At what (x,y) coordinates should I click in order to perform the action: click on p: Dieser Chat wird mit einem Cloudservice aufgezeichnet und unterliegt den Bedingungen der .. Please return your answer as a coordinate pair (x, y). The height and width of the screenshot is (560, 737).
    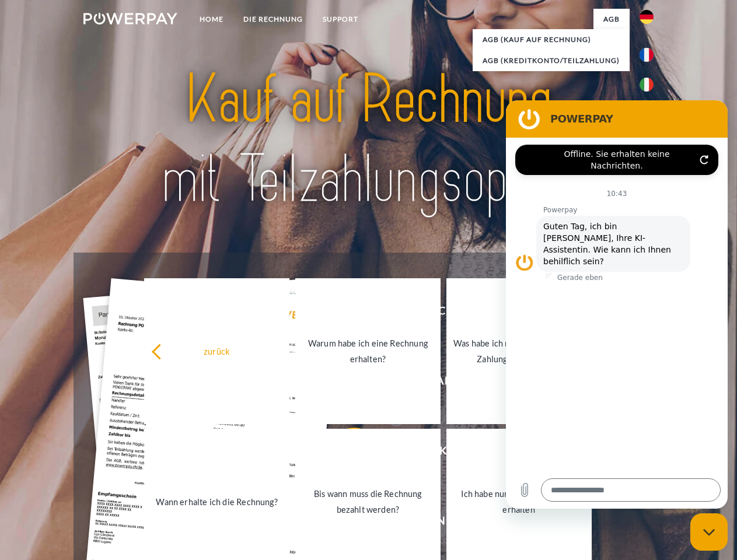
    Looking at the image, I should click on (111, 61).